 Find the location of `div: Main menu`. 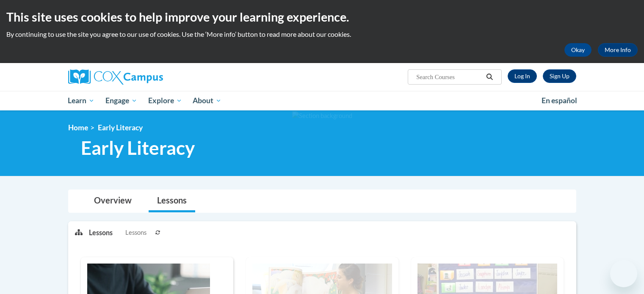

div: Main menu is located at coordinates (322, 101).